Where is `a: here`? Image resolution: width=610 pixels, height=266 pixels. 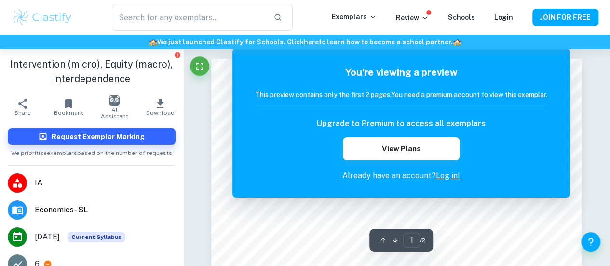
a: here is located at coordinates (311, 42).